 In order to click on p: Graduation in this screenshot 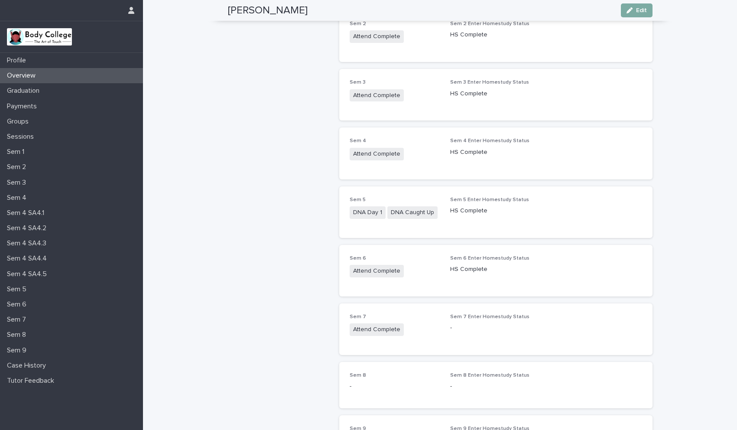, I will do `click(25, 91)`.